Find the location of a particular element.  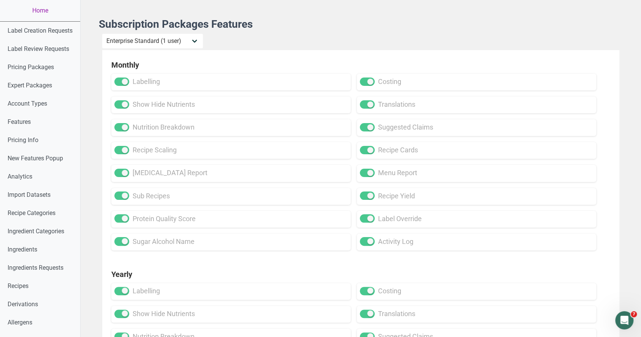

h2: Monthly is located at coordinates (360, 65).